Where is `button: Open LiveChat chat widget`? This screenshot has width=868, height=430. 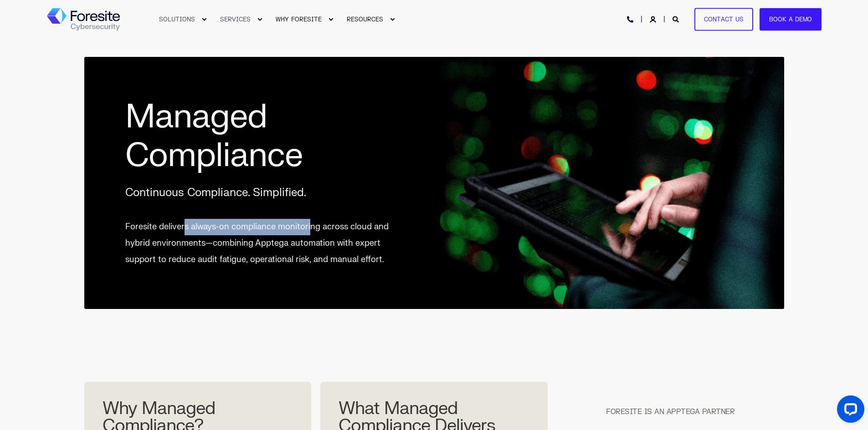
button: Open LiveChat chat widget is located at coordinates (21, 17).